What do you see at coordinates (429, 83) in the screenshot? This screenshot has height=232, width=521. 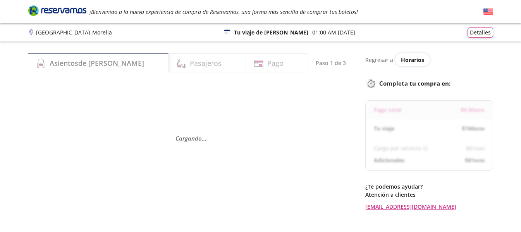 I see `p: Completa tu compra en :` at bounding box center [429, 83].